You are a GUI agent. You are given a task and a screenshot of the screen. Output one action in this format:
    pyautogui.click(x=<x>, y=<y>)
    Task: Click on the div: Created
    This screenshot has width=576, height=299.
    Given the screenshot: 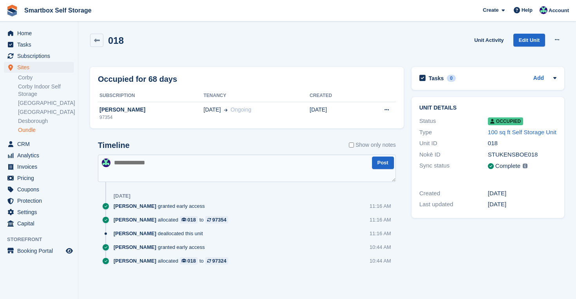 What is the action you would take?
    pyautogui.click(x=453, y=193)
    